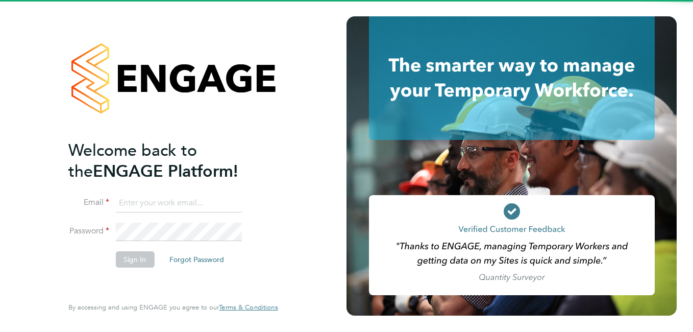  What do you see at coordinates (135, 259) in the screenshot?
I see `button: Sign In` at bounding box center [135, 259].